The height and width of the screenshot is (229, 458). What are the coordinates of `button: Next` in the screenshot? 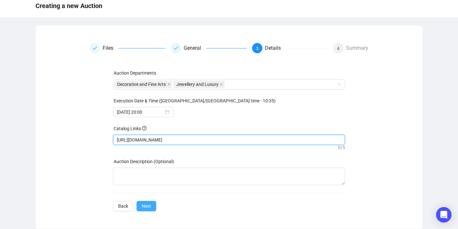 It's located at (146, 206).